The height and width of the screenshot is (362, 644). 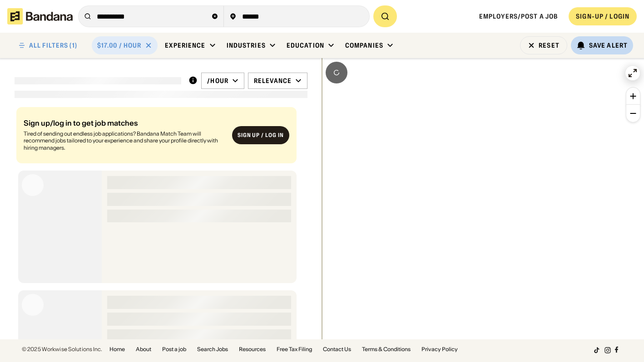 What do you see at coordinates (364, 46) in the screenshot?
I see `div: Companies` at bounding box center [364, 46].